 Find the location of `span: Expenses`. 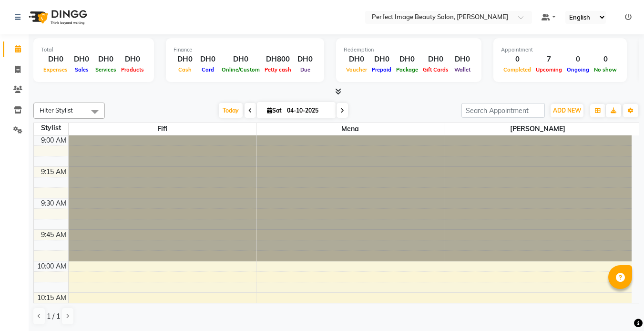

span: Expenses is located at coordinates (55, 70).